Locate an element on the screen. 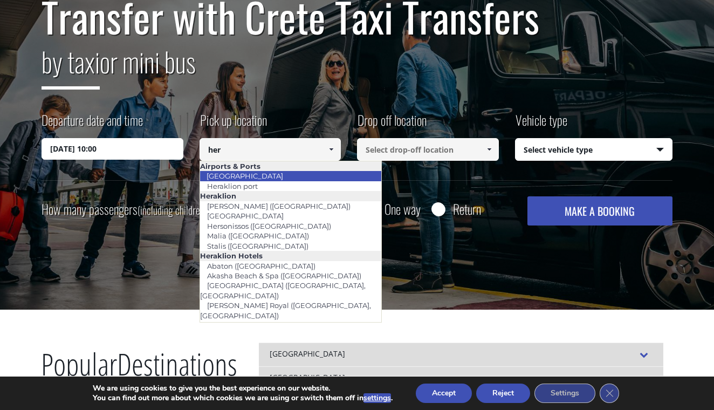 The width and height of the screenshot is (714, 410). li: Airports & Ports is located at coordinates (291, 166).